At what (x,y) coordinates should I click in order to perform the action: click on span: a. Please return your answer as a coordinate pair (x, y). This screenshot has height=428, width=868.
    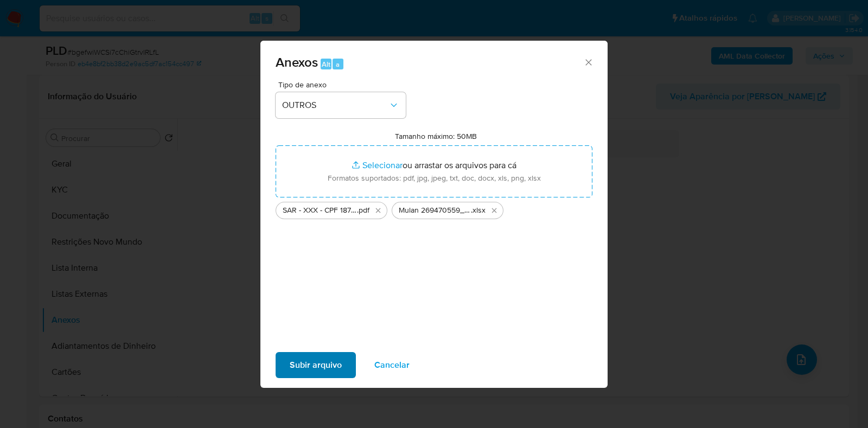
    Looking at the image, I should click on (338, 64).